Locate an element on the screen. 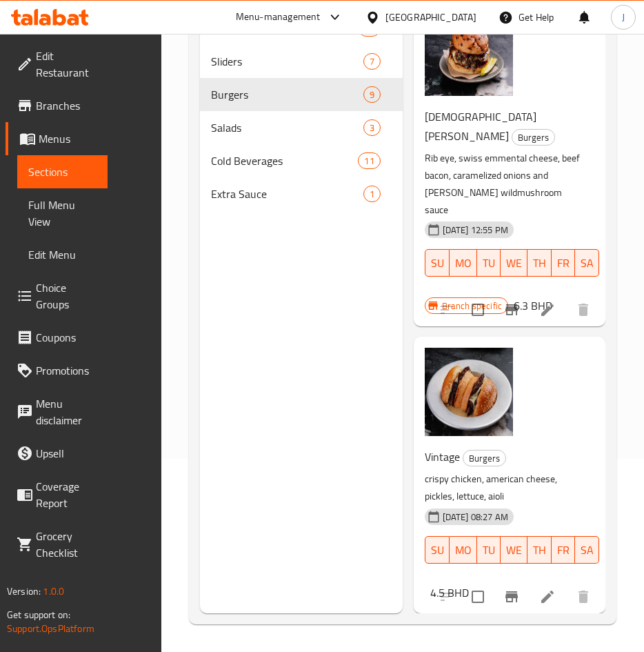 The image size is (644, 652). p: crispy chicken, american cheese, pickles, lettuce, aioli is located at coordinates (505, 487).